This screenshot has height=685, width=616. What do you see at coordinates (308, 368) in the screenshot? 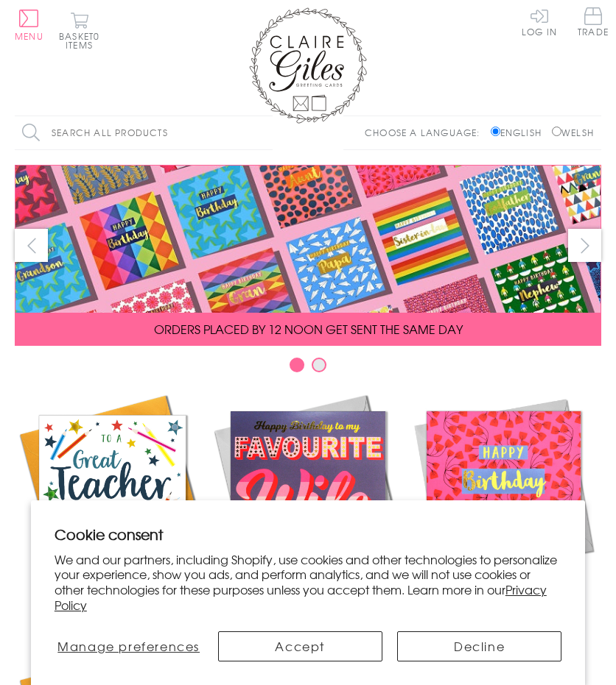
I see `div: Carousel Pagination` at bounding box center [308, 368].